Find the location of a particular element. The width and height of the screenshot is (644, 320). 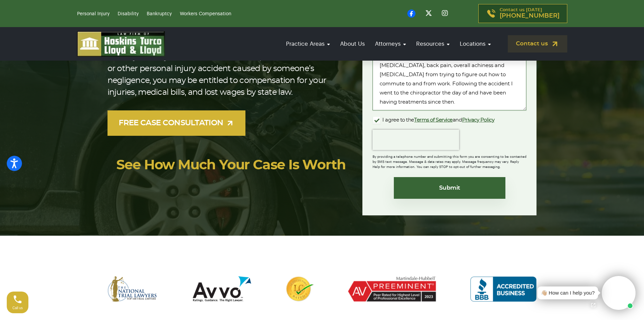

a: Practice Areas is located at coordinates (308, 44).